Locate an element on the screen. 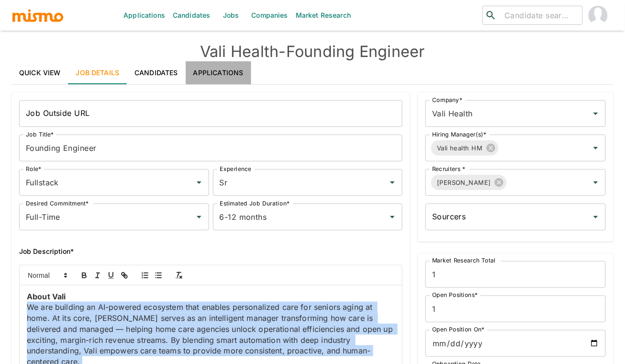 This screenshot has height=364, width=625. label: Role* is located at coordinates (33, 168).